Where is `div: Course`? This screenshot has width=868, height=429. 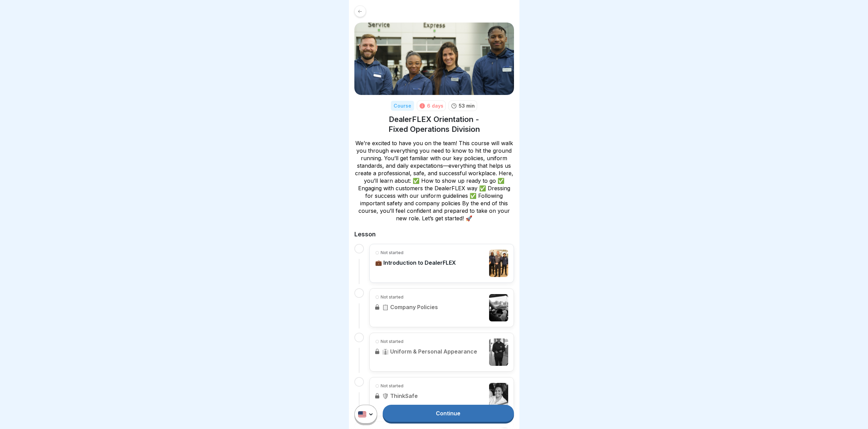
div: Course is located at coordinates (402, 106).